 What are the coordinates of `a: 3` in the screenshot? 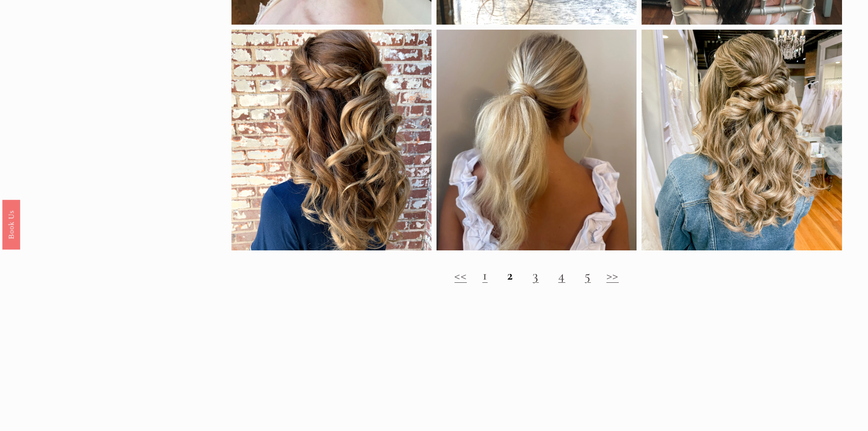 It's located at (536, 275).